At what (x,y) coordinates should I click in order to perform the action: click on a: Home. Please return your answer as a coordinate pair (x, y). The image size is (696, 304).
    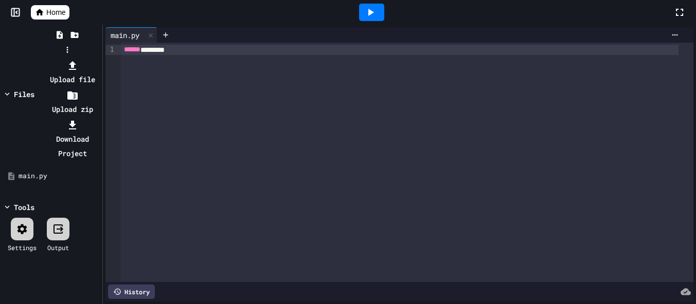
    Looking at the image, I should click on (50, 12).